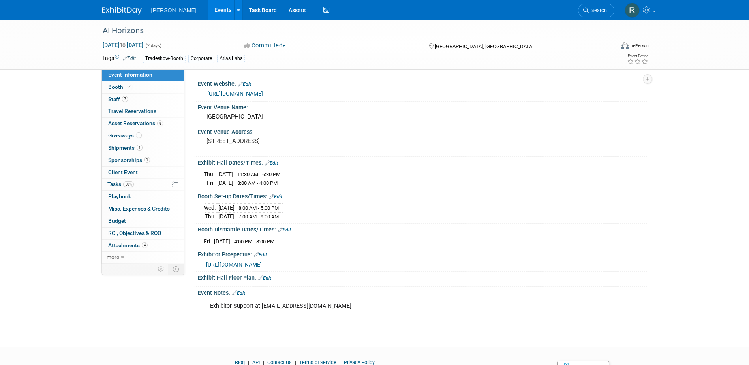 Image resolution: width=749 pixels, height=365 pixels. What do you see at coordinates (265, 45) in the screenshot?
I see `button: Committed` at bounding box center [265, 45].